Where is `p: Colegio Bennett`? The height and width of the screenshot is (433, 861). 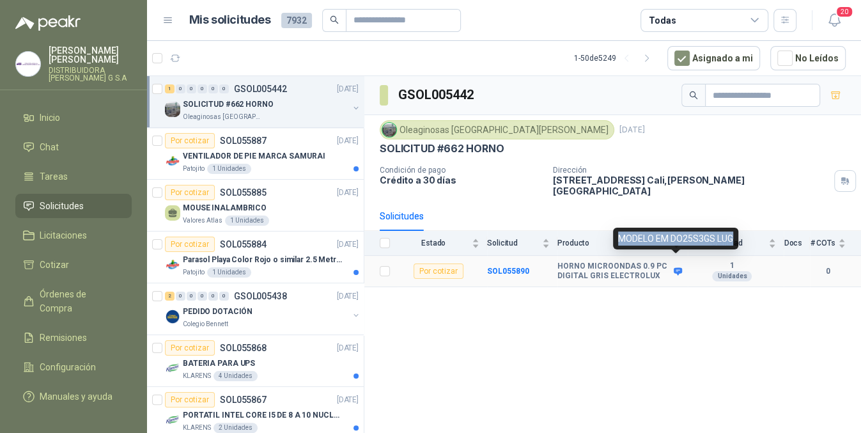
p: Colegio Bennett is located at coordinates (205, 324).